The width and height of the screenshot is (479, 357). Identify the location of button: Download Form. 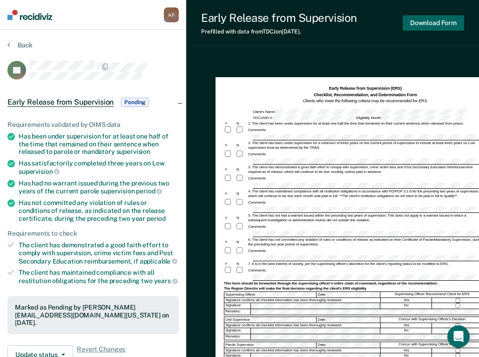
(433, 23).